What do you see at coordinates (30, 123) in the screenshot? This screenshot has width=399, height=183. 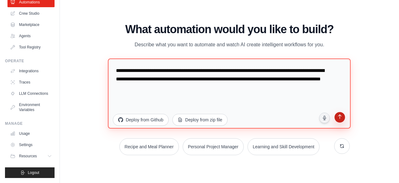 I see `div: Manage` at bounding box center [30, 123].